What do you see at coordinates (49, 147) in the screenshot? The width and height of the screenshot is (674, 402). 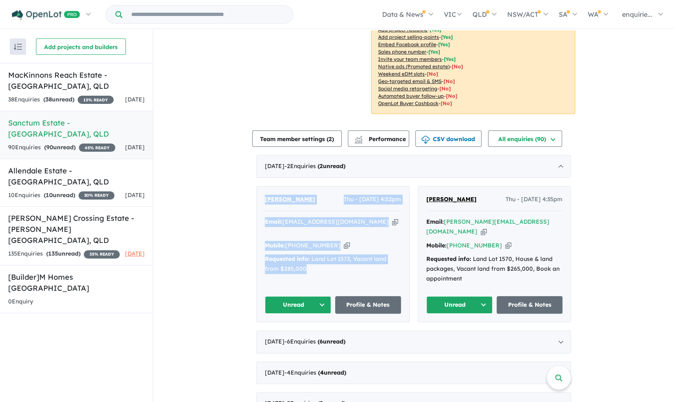 I see `span: 90` at bounding box center [49, 147].